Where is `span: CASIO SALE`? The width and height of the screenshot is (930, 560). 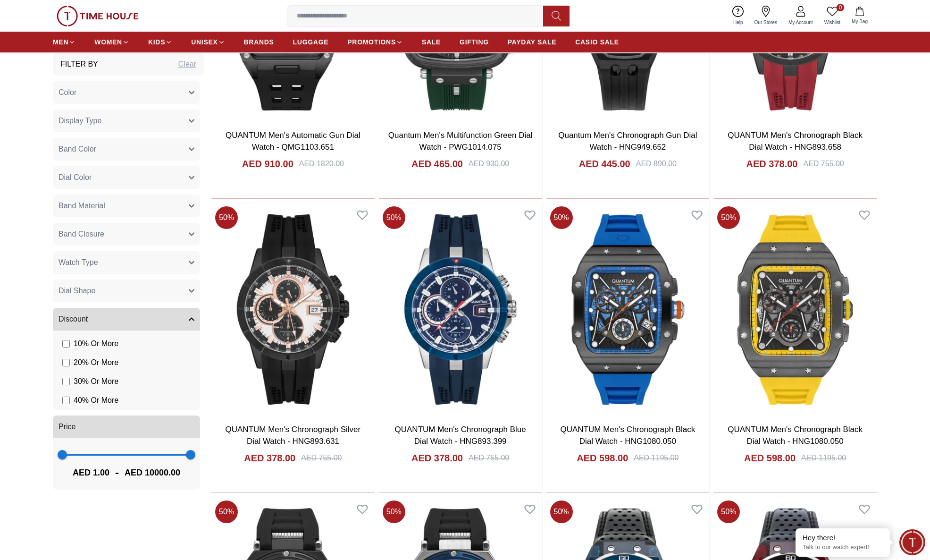
span: CASIO SALE is located at coordinates (597, 42).